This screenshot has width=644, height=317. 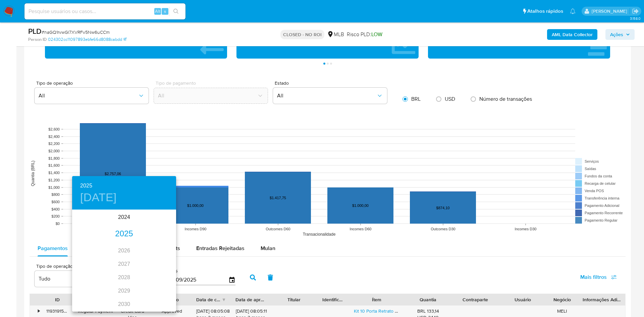 What do you see at coordinates (86, 186) in the screenshot?
I see `h6: 2025` at bounding box center [86, 186].